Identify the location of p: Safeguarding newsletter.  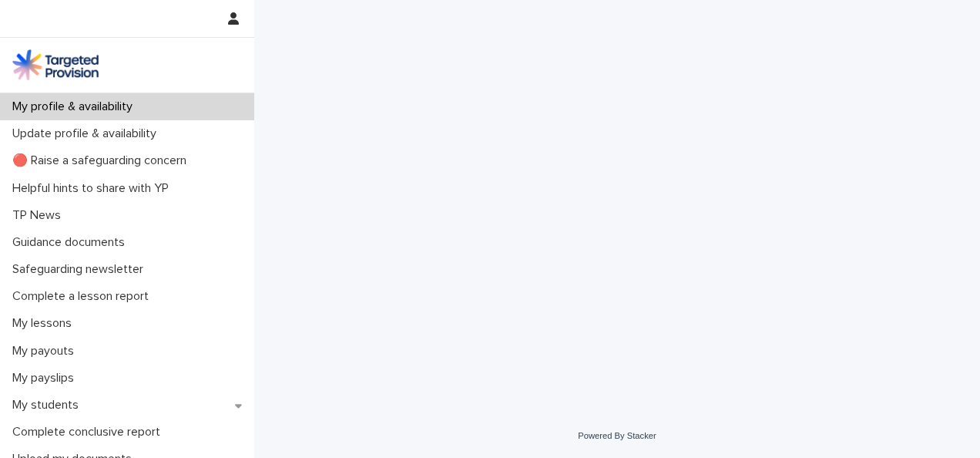
(81, 269).